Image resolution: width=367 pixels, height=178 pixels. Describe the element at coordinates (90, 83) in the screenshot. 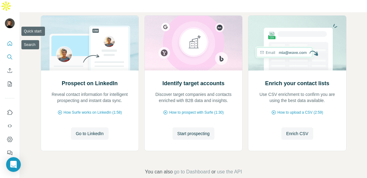

I see `h2: Prospect on LinkedIn` at that location.